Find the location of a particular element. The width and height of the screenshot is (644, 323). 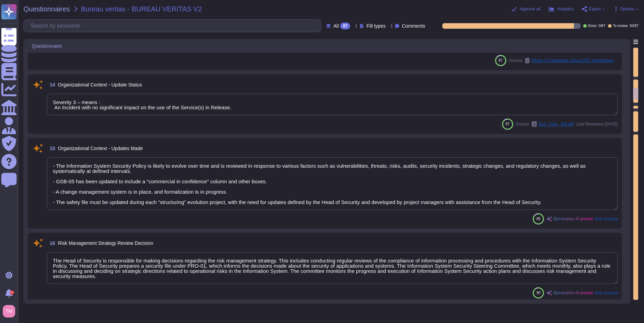

span: Risk Management Strategy Review Decision is located at coordinates (106, 243).